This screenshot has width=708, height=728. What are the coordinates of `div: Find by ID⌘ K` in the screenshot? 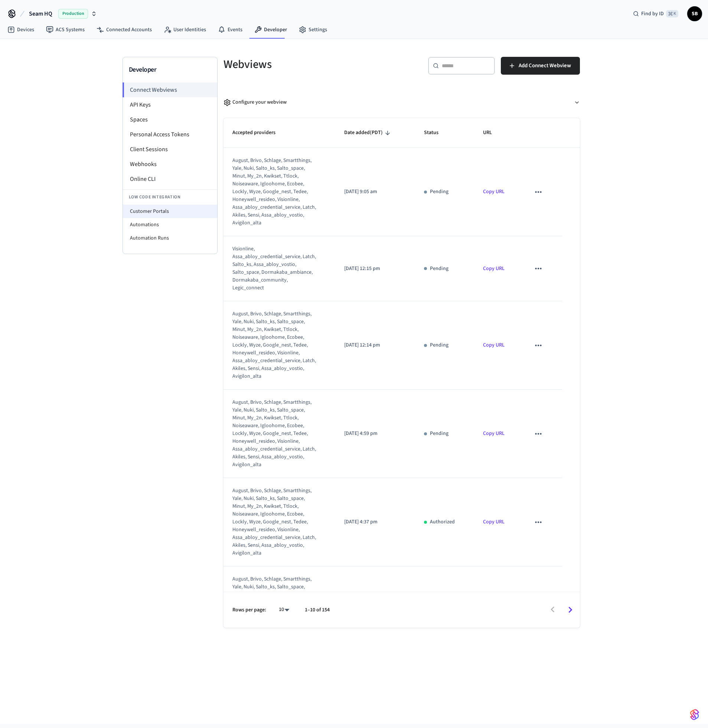 It's located at (656, 14).